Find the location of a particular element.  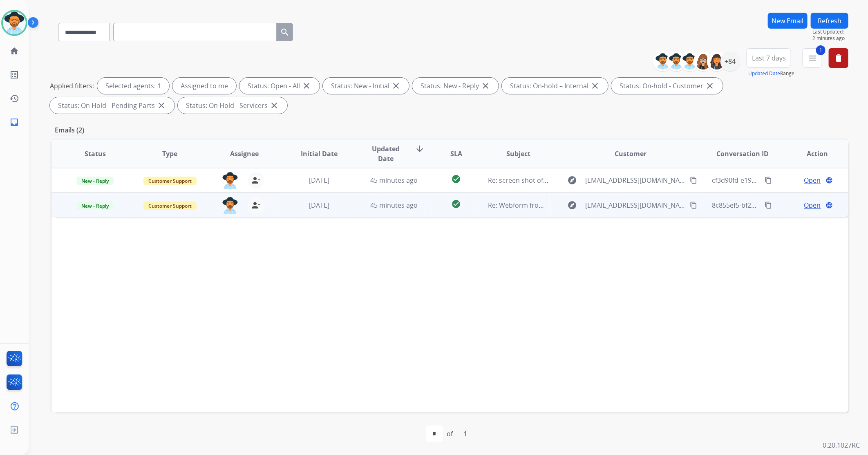

p: 0.20.1027RC is located at coordinates (841, 445).